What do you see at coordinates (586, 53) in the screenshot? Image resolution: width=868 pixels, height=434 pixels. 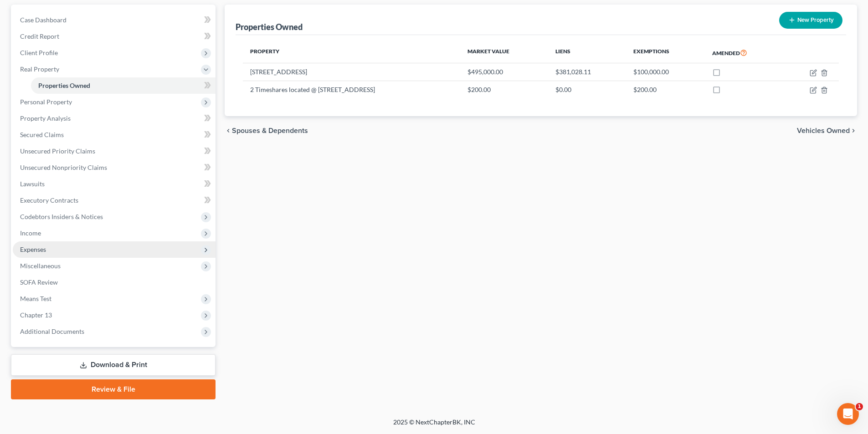 I see `th: Liens` at bounding box center [586, 53].